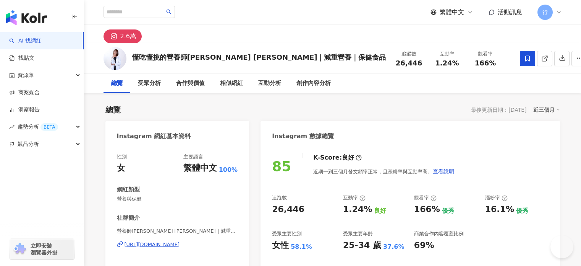 The height and width of the screenshot is (266, 581). I want to click on div: 58.1%, so click(301, 246).